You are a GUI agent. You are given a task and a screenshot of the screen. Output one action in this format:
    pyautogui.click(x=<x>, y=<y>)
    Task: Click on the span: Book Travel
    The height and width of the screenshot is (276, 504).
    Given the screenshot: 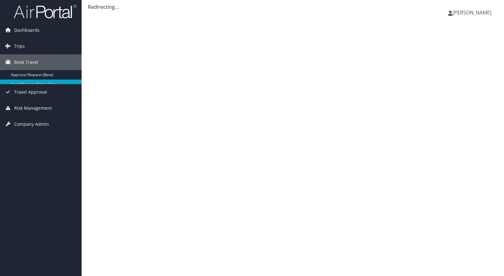 What is the action you would take?
    pyautogui.click(x=26, y=62)
    